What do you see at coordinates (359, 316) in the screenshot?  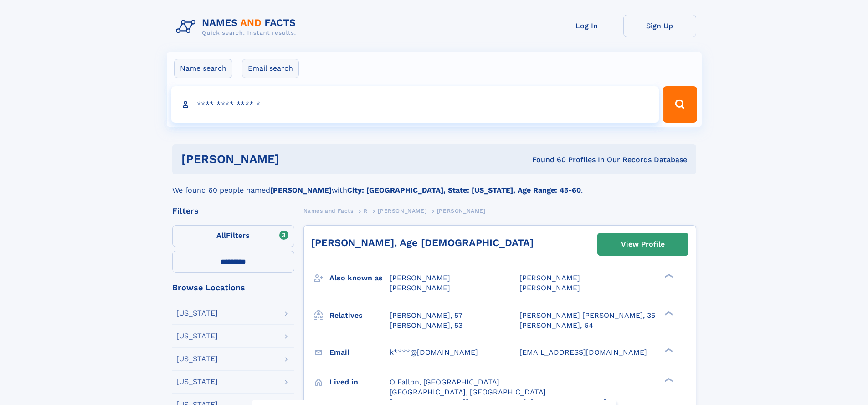 I see `h3: Relatives` at bounding box center [359, 316].